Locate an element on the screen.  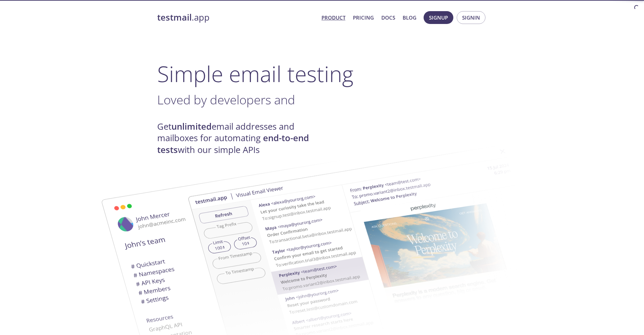
a: testmail.app is located at coordinates (236, 18).